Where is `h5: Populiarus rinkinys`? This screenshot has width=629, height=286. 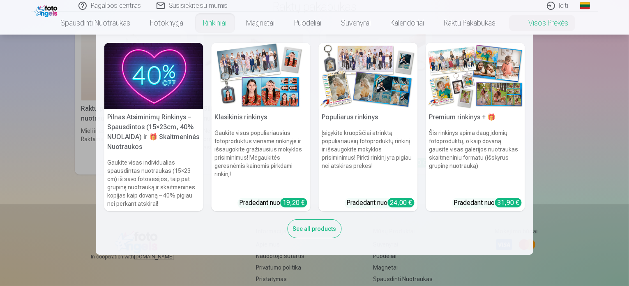 h5: Populiarus rinkinys is located at coordinates (368, 117).